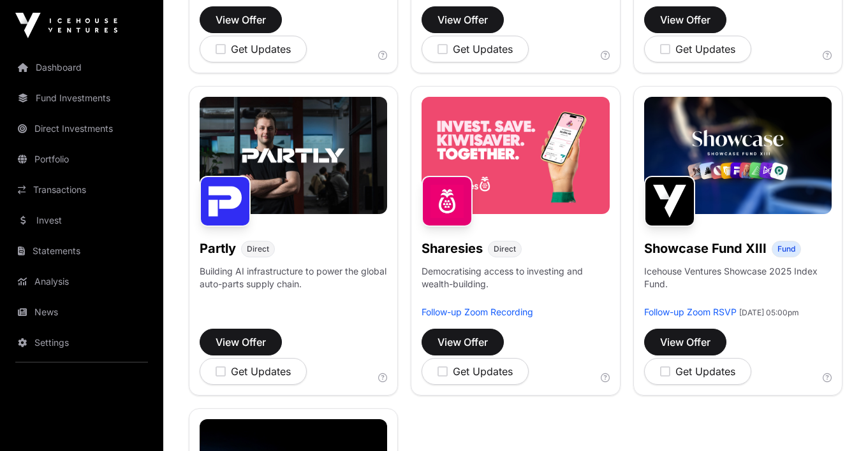  What do you see at coordinates (669, 201) in the screenshot?
I see `img: Showcase Fund XIII` at bounding box center [669, 201].